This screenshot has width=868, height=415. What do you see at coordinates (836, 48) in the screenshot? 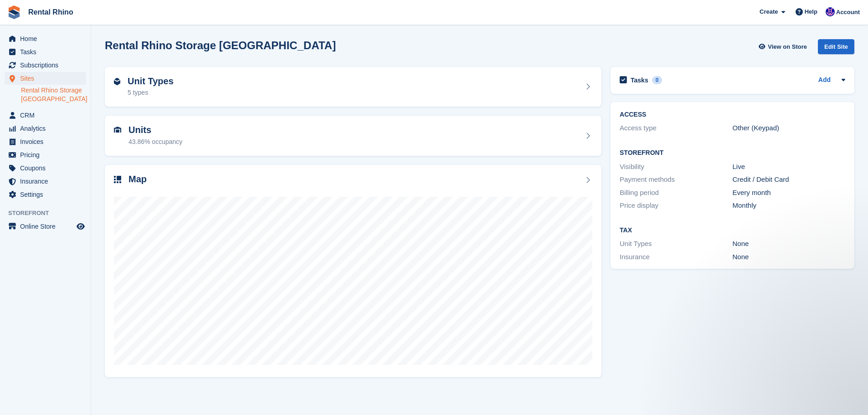
I see `a: Edit Site` at bounding box center [836, 48].